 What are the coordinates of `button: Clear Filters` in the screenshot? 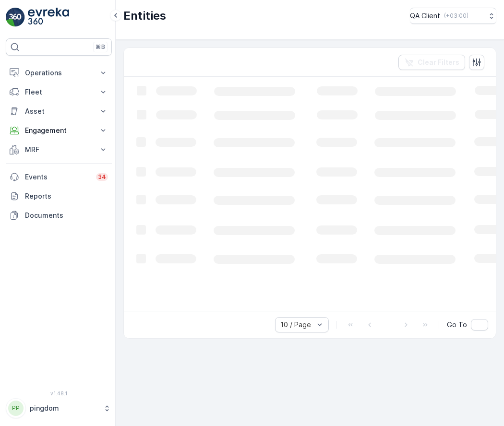 It's located at (432, 62).